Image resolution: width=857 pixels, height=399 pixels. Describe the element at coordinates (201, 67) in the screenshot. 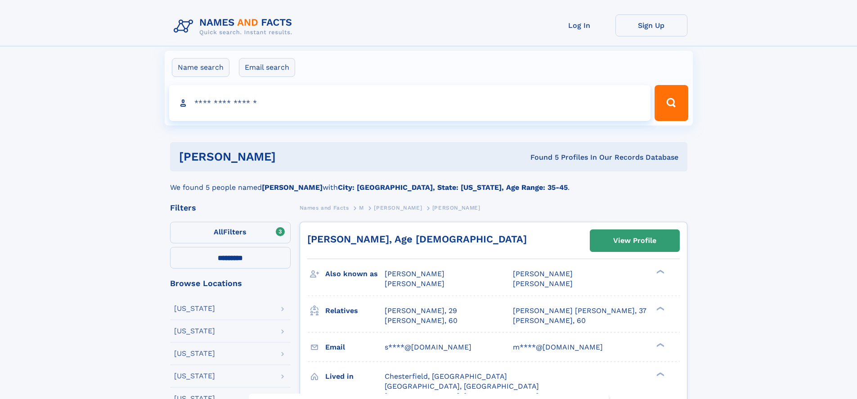

I see `label: Name search` at that location.